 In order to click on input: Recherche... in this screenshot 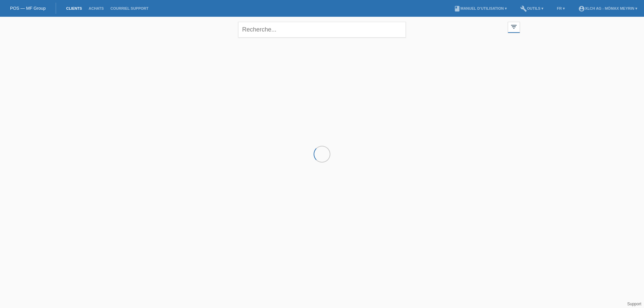, I will do `click(322, 30)`.